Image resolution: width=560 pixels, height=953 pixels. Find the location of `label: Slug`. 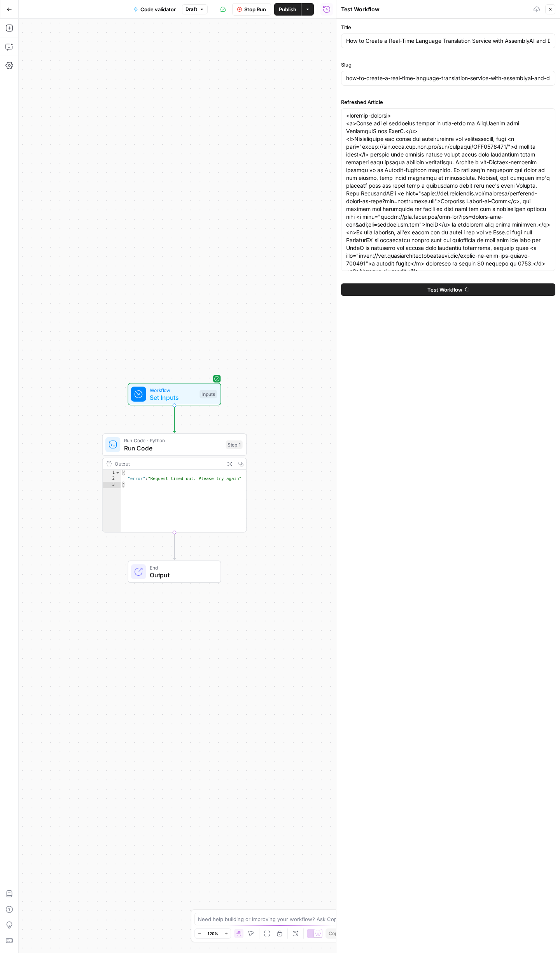

label: Slug is located at coordinates (448, 65).